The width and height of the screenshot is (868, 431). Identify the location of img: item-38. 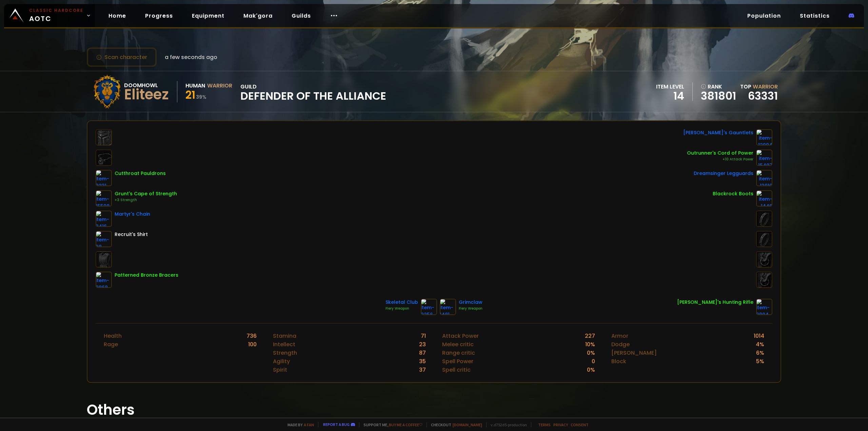
(104, 239).